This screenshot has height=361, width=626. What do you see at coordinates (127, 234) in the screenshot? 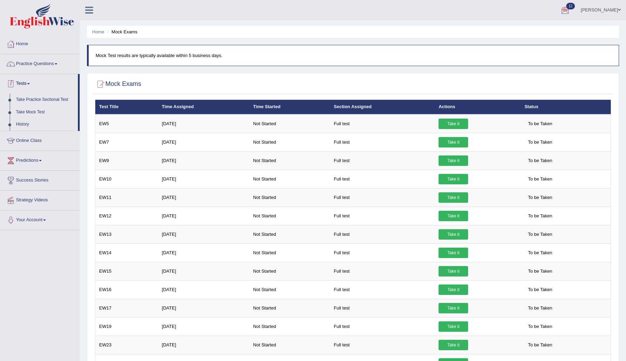
I see `td: EW13` at bounding box center [127, 234].